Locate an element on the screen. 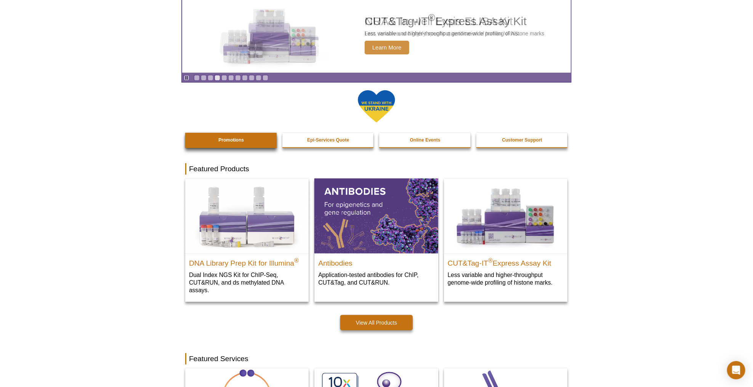 This screenshot has width=753, height=387. a: Toggle autoplay is located at coordinates (186, 78).